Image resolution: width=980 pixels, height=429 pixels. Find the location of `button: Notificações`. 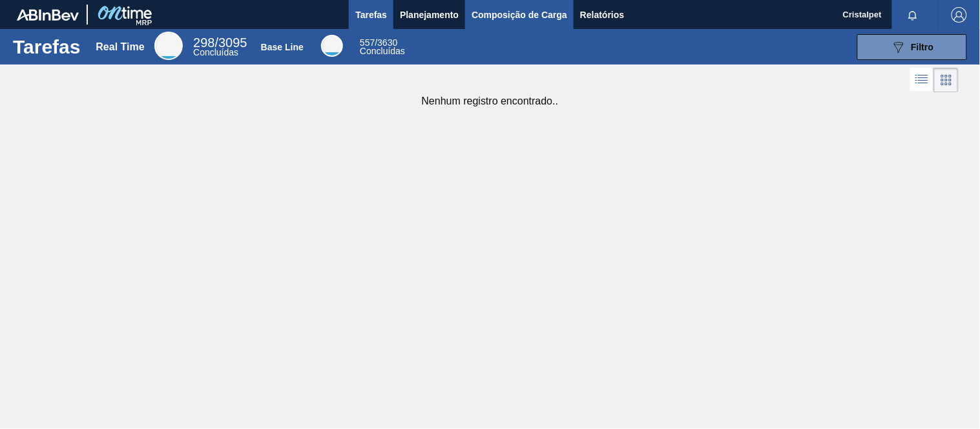

button: Notificações is located at coordinates (913, 15).